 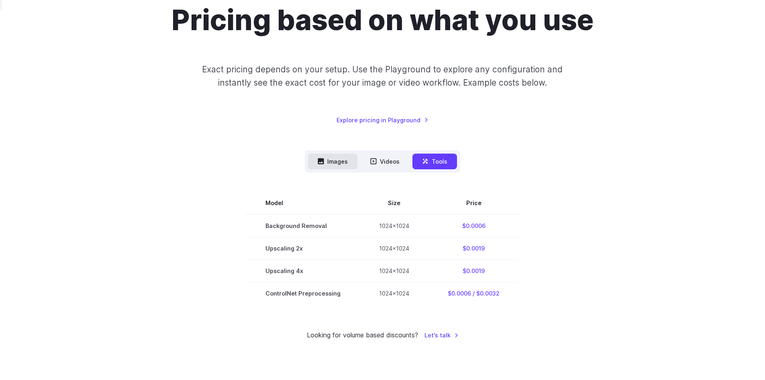 I want to click on td: Upscaling 4x, so click(x=303, y=270).